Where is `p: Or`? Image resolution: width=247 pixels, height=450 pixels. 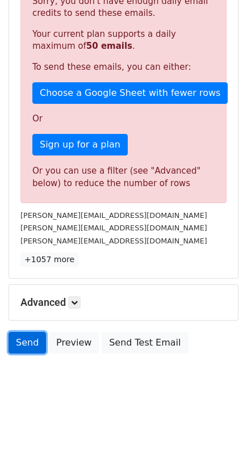
p: Or is located at coordinates (123, 119).